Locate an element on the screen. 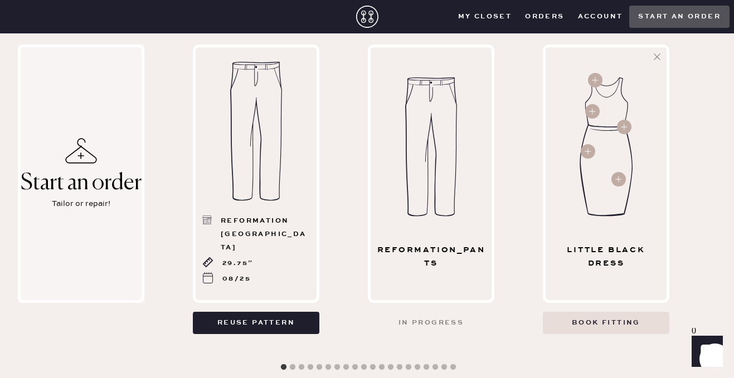  div: 29.75” is located at coordinates (237, 264).